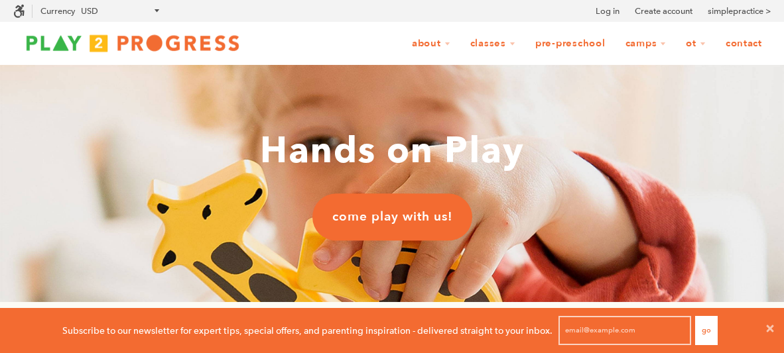 The height and width of the screenshot is (353, 784). What do you see at coordinates (431, 44) in the screenshot?
I see `a: About` at bounding box center [431, 44].